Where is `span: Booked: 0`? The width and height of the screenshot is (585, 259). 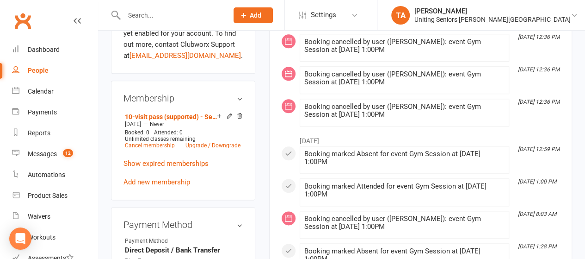
span: Booked: 0 is located at coordinates (137, 132).